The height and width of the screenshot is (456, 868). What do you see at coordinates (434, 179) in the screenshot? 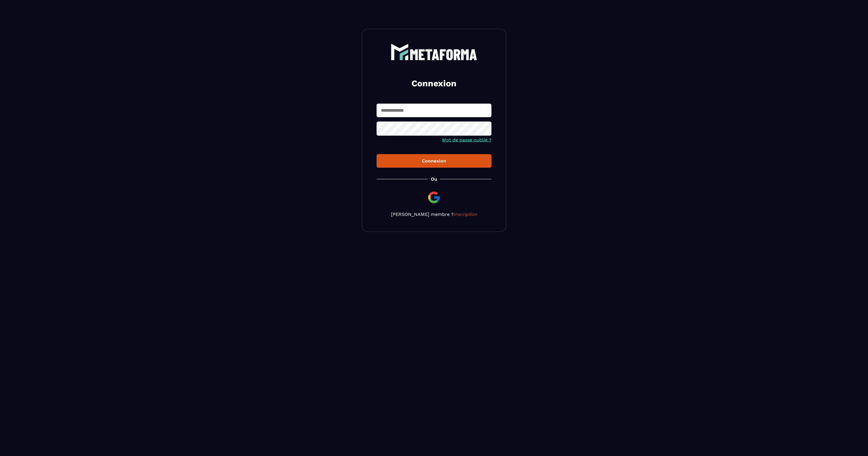
I see `p: Ou` at bounding box center [434, 179].